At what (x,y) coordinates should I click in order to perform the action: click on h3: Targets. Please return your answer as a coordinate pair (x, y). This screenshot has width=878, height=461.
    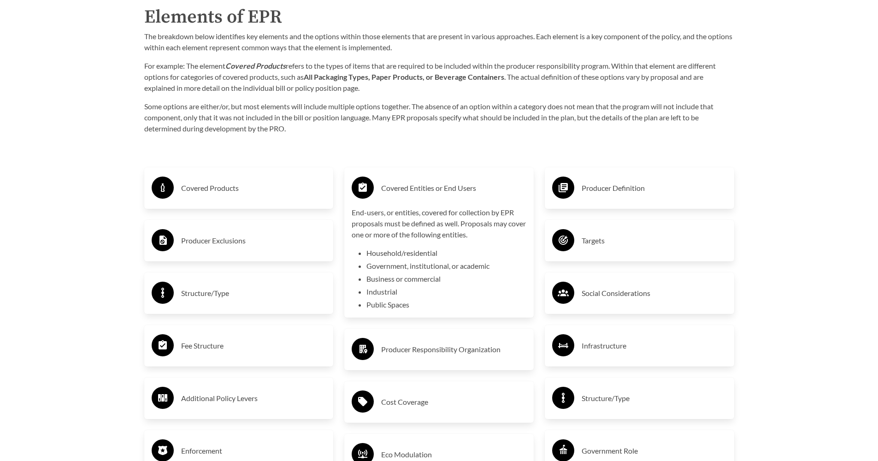
    Looking at the image, I should click on (654, 240).